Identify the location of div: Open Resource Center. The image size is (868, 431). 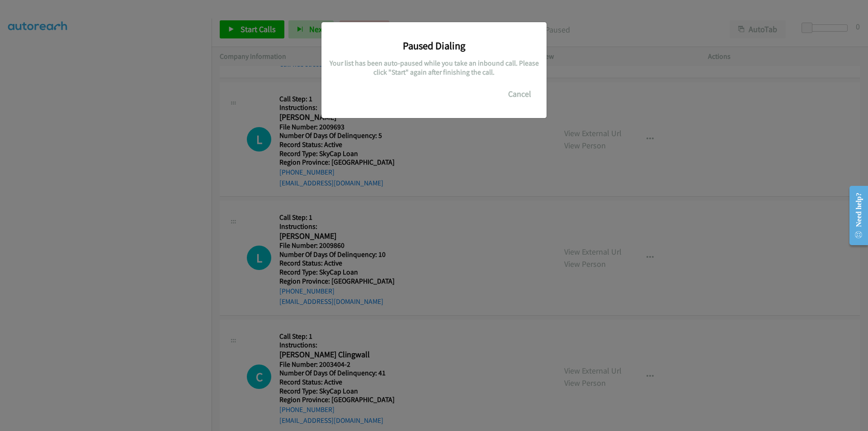
(17, 35).